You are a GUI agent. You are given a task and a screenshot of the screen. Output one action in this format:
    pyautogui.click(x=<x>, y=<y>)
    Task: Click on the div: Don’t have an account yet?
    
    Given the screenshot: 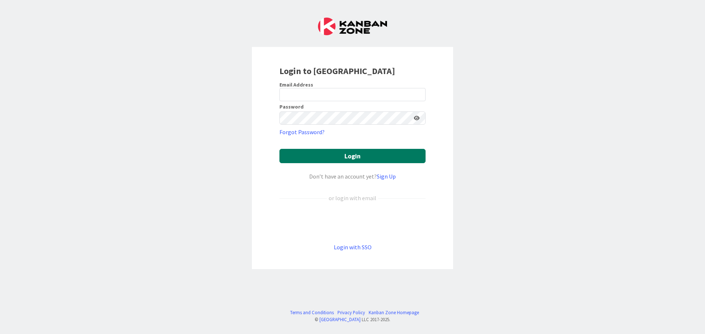 What is the action you would take?
    pyautogui.click(x=352, y=177)
    